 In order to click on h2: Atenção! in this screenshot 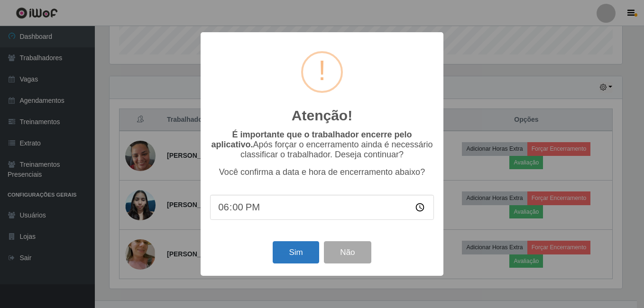, I will do `click(322, 115)`.